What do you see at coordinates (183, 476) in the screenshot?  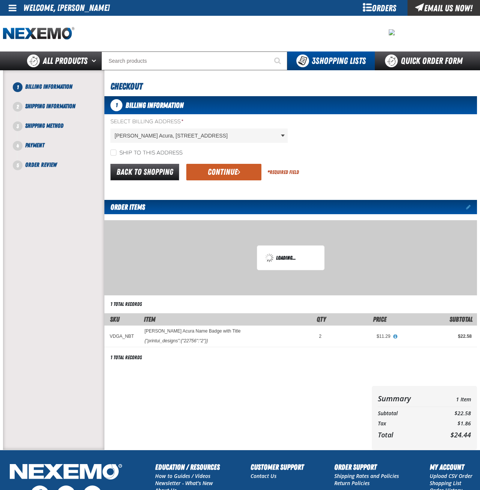 I see `a: How to Guides / Videos` at bounding box center [183, 476].